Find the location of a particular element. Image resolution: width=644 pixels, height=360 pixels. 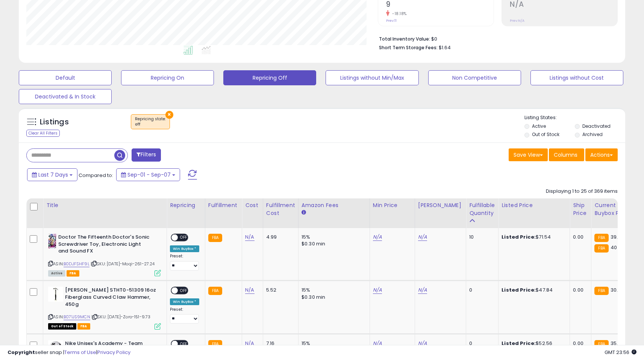

button: Filters is located at coordinates (146, 155).